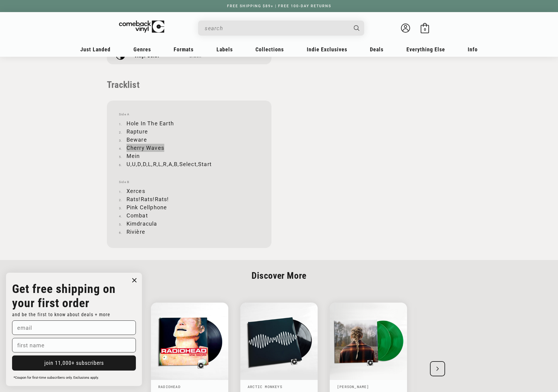 The width and height of the screenshot is (558, 392). I want to click on span: Labels, so click(225, 49).